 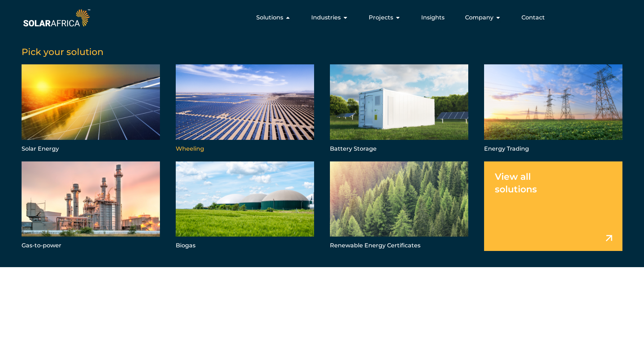 What do you see at coordinates (479, 18) in the screenshot?
I see `span: Company` at bounding box center [479, 18].